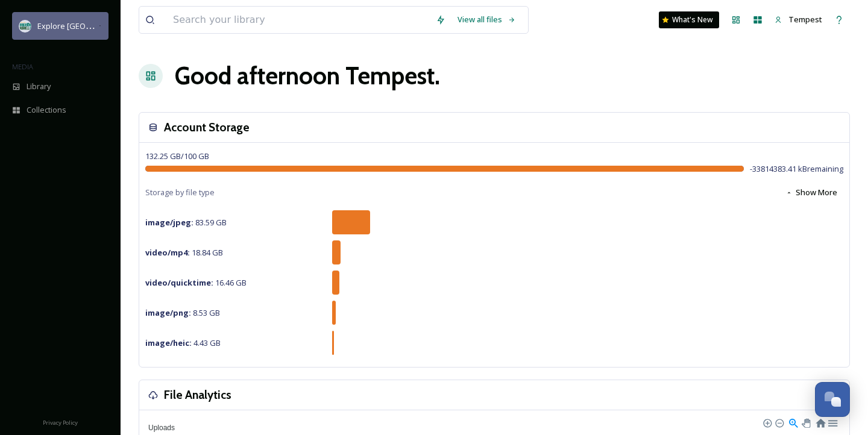  I want to click on div: Reset Zoom, so click(820, 422).